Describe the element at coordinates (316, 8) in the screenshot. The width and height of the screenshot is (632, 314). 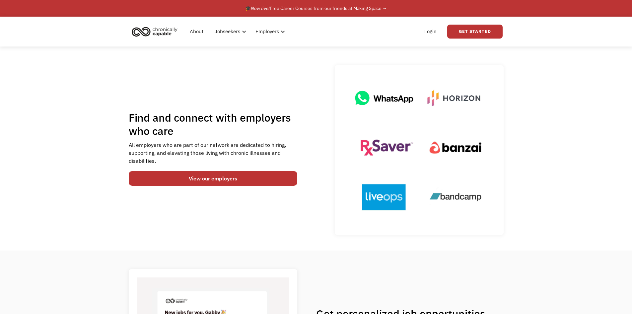
I see `div: 🎓 Free Career Courses from our friends at Making Space →` at that location.